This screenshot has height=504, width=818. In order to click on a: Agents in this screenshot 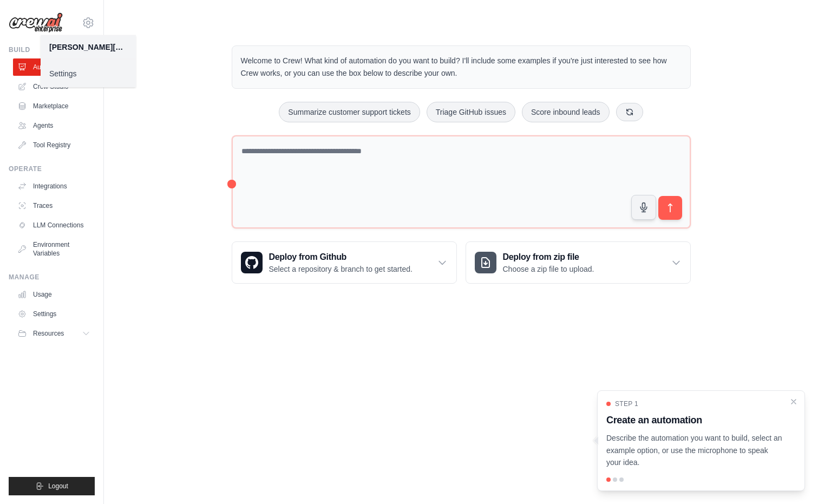, I will do `click(53, 126)`.